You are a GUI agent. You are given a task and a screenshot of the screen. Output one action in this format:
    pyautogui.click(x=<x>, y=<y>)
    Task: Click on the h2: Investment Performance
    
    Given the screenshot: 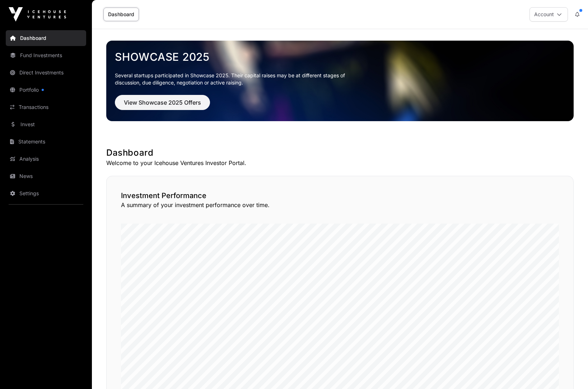 What is the action you would take?
    pyautogui.click(x=340, y=196)
    